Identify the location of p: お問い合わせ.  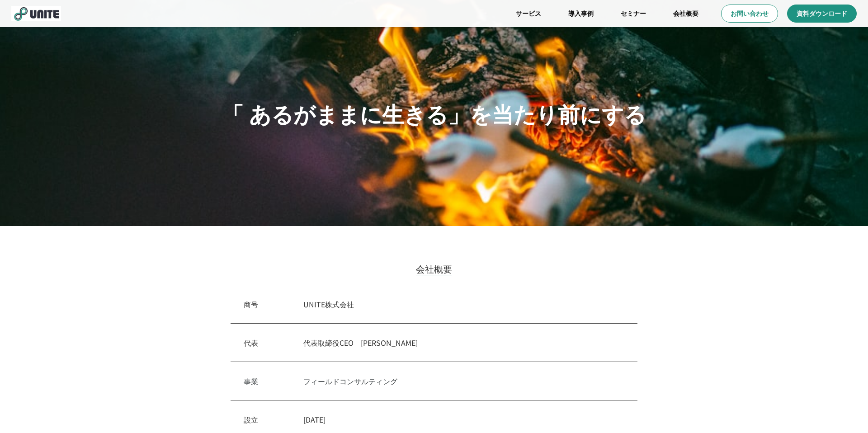
(750, 14).